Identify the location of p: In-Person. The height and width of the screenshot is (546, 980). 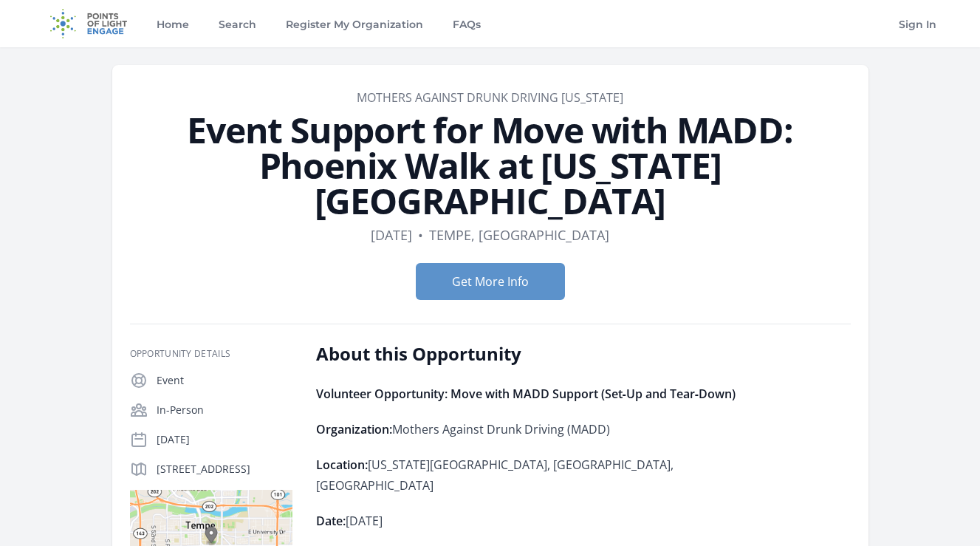
(224, 410).